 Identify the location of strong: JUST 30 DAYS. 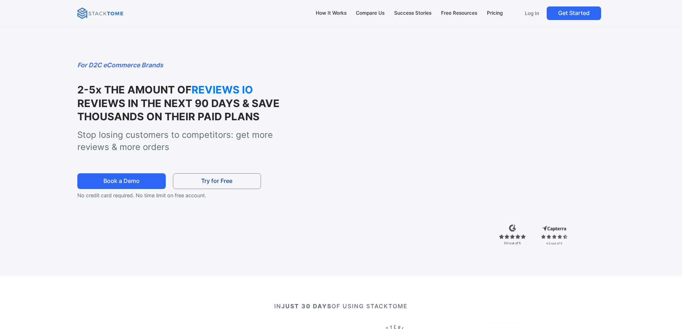
(307, 306).